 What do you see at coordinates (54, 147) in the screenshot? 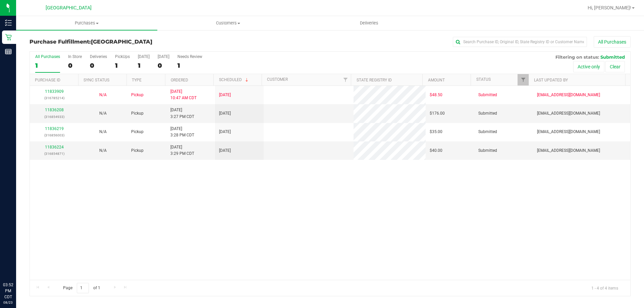
I see `a: 11836224` at bounding box center [54, 147].